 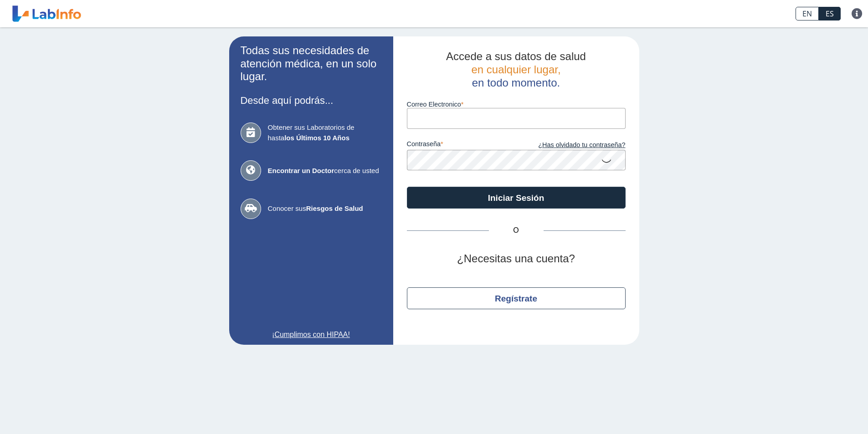 What do you see at coordinates (311, 63) in the screenshot?
I see `h2: Todas sus necesidades de atención médica, en un solo lugar.` at bounding box center [311, 63].